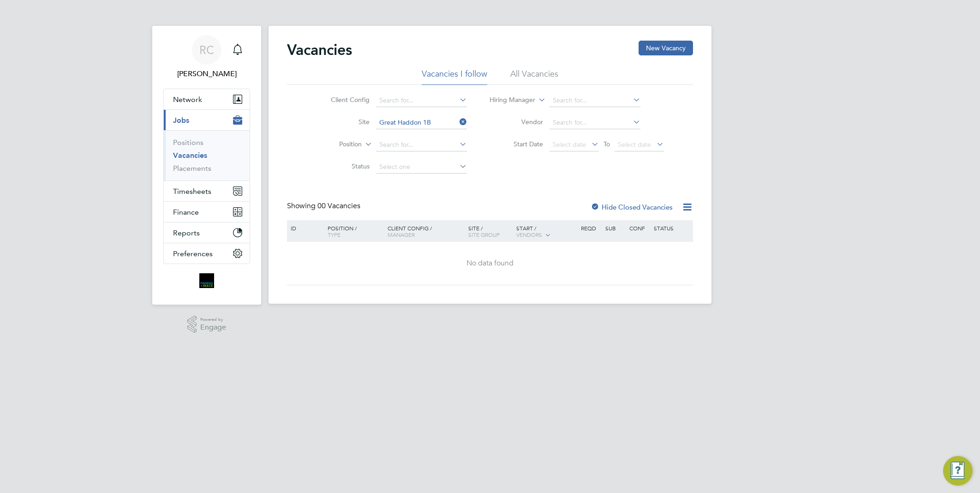 This screenshot has height=493, width=980. What do you see at coordinates (591, 228) in the screenshot?
I see `div: Reqd` at bounding box center [591, 228].